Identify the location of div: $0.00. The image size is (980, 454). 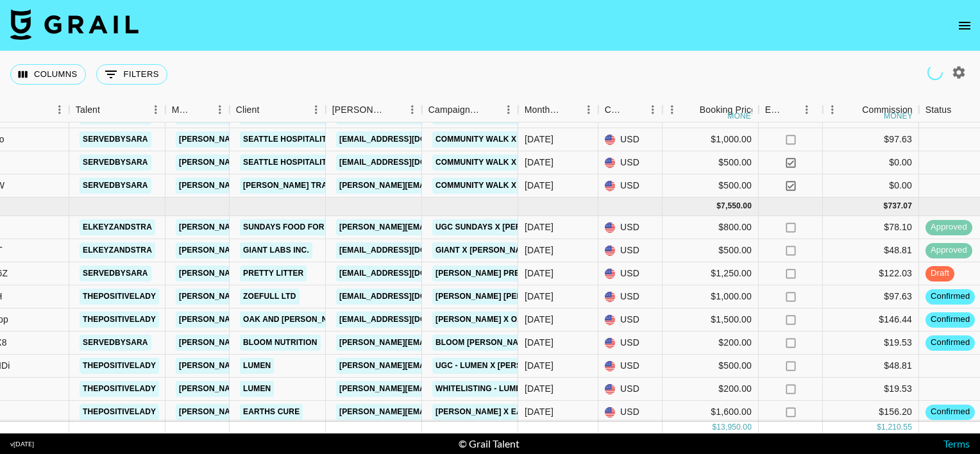
(871, 163).